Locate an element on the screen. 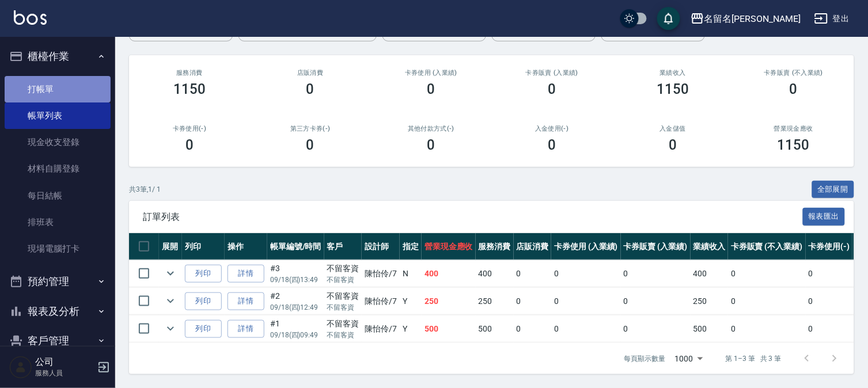 The width and height of the screenshot is (868, 388). img: Logo is located at coordinates (30, 17).